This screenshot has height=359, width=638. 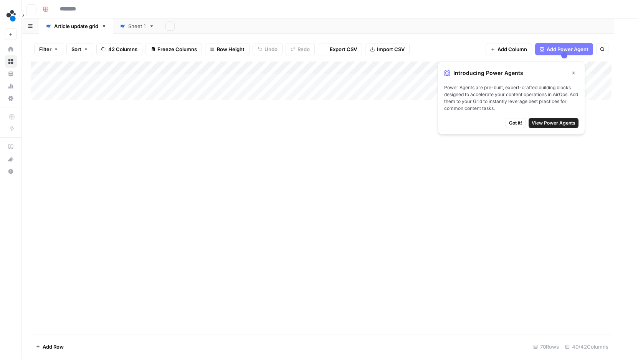 What do you see at coordinates (231, 49) in the screenshot?
I see `span: Row Height` at bounding box center [231, 49].